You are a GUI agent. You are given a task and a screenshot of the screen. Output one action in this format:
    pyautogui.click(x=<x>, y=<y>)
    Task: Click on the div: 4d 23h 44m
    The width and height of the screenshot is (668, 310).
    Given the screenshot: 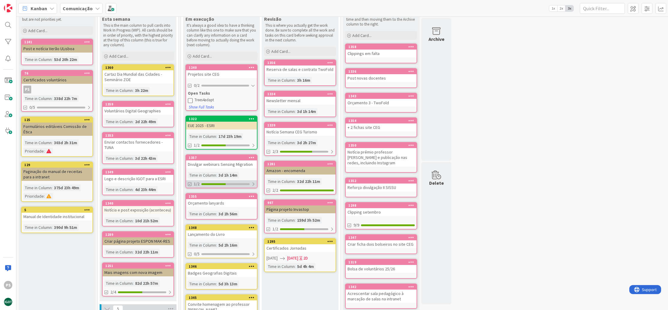 What is the action you would take?
    pyautogui.click(x=146, y=189)
    